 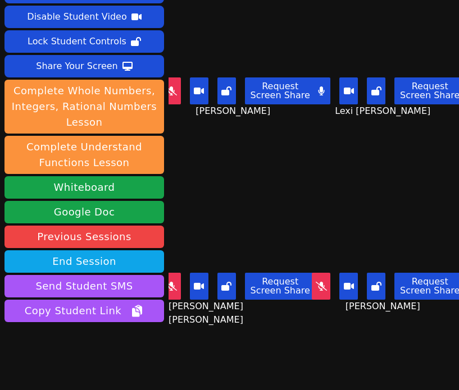 What do you see at coordinates (84, 262) in the screenshot?
I see `button: End Session` at bounding box center [84, 262].